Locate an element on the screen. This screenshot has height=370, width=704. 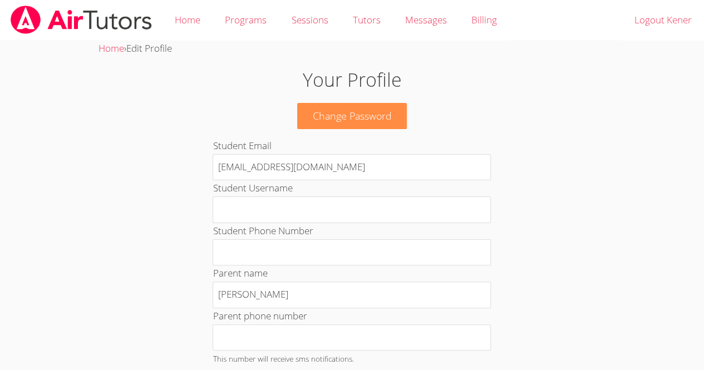
small: This number will receive sms notifications. is located at coordinates (283, 358).